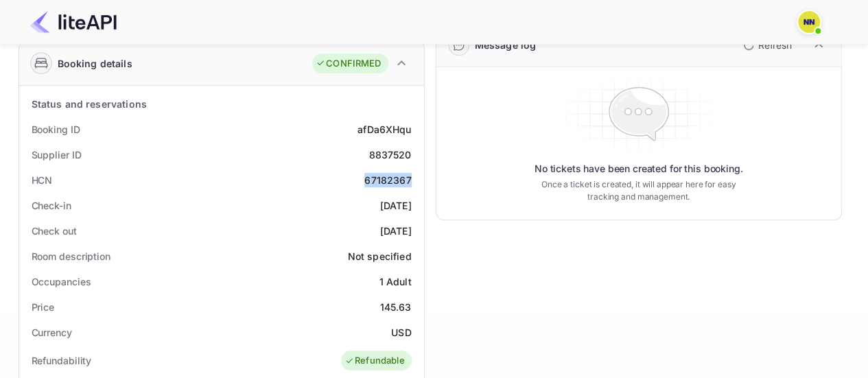  What do you see at coordinates (95, 63) in the screenshot?
I see `div: Booking details` at bounding box center [95, 63].